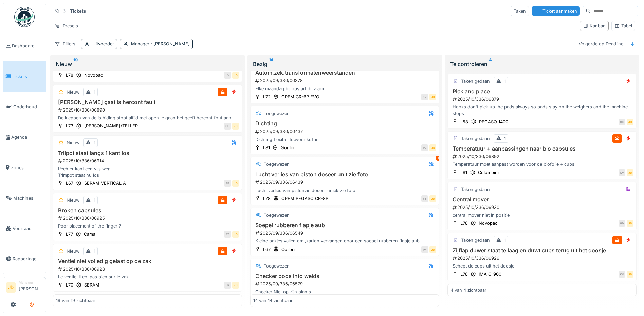 The width and height of the screenshot is (644, 316). I want to click on div: L81, so click(266, 148).